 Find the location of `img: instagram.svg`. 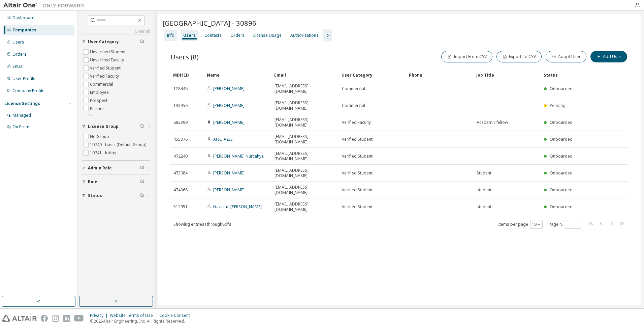

img: instagram.svg is located at coordinates (55, 318).